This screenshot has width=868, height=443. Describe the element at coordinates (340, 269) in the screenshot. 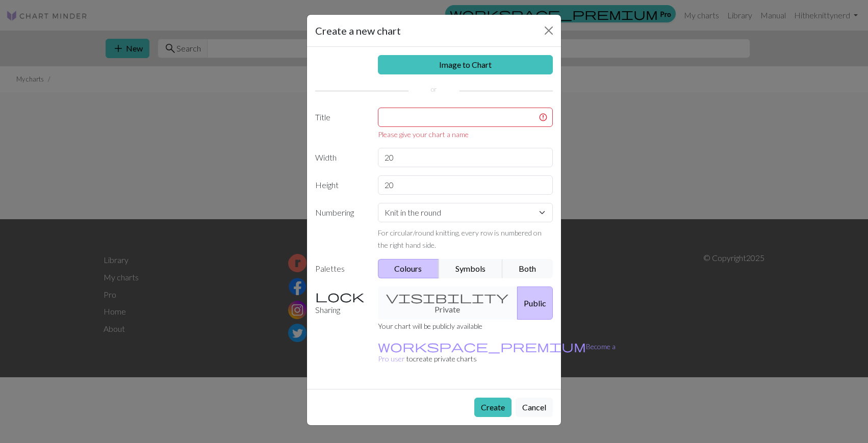

I see `label: Palettes` at that location.